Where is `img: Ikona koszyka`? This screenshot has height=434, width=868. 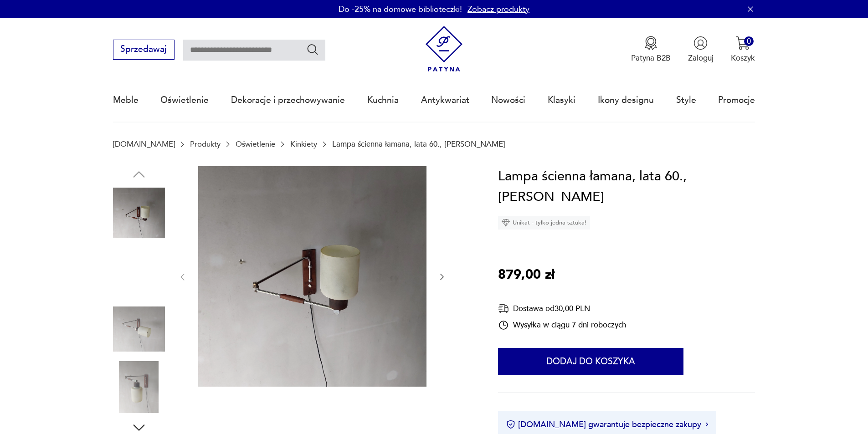 img: Ikona koszyka is located at coordinates (743, 43).